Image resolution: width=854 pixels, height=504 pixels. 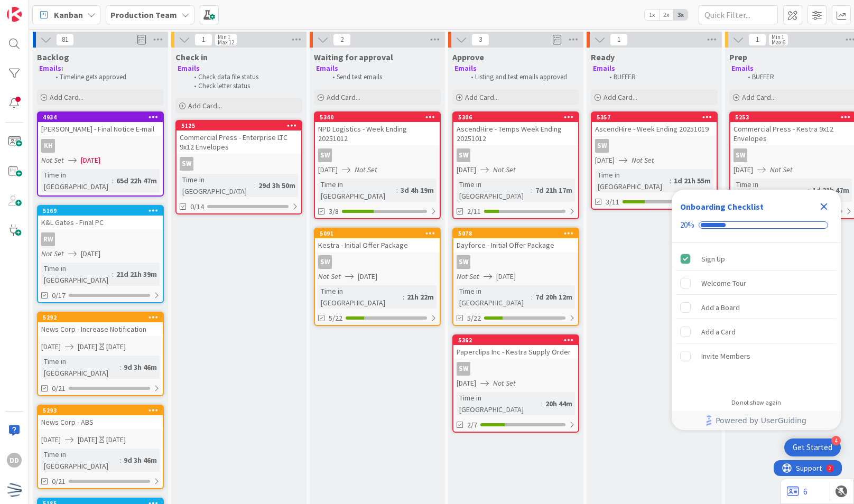 I want to click on div: 7d 21h 17m, so click(x=554, y=190).